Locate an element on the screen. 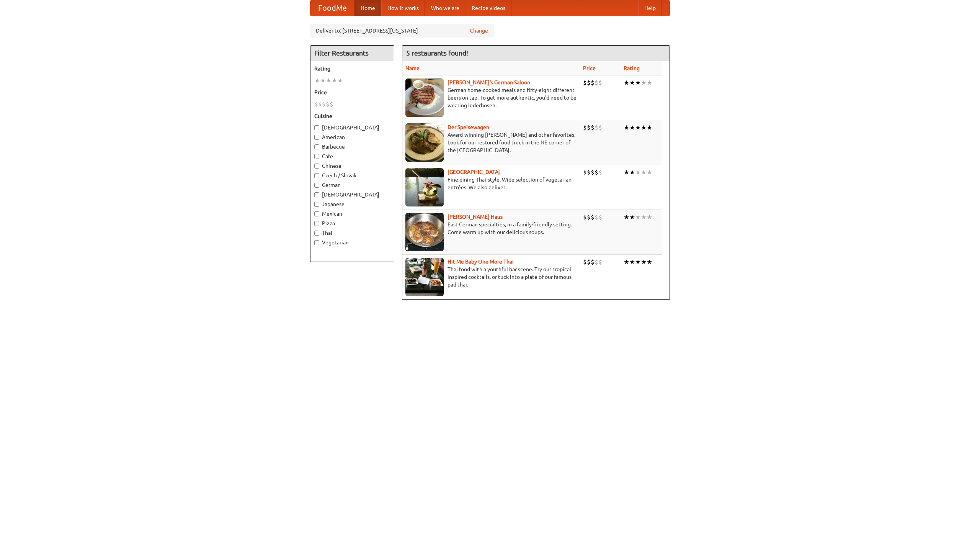 This screenshot has height=542, width=980. a: Rating is located at coordinates (632, 68).